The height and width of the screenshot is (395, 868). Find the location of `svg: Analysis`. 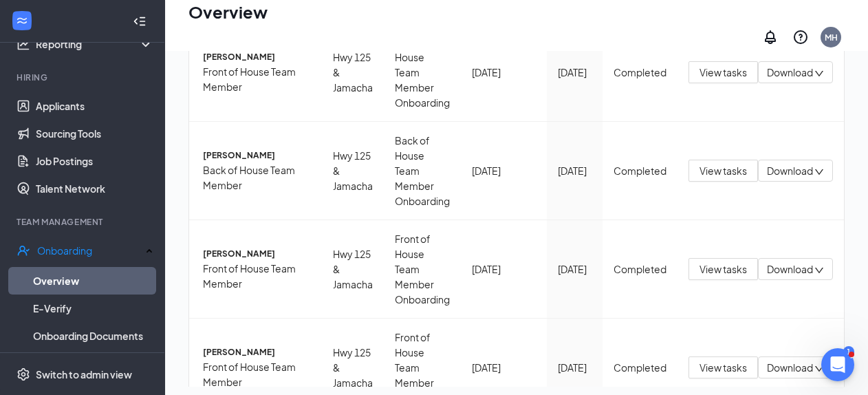

svg: Analysis is located at coordinates (23, 45).